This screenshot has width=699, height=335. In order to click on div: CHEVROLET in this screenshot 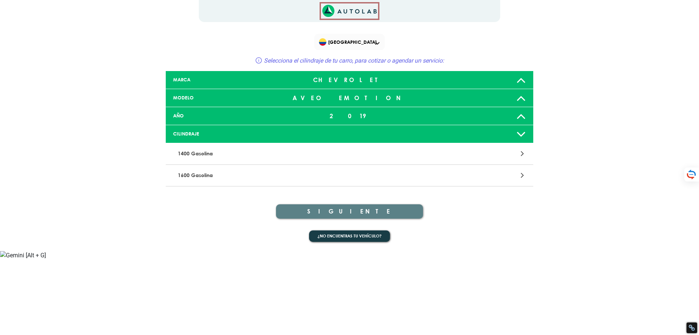, I will do `click(350, 80)`.